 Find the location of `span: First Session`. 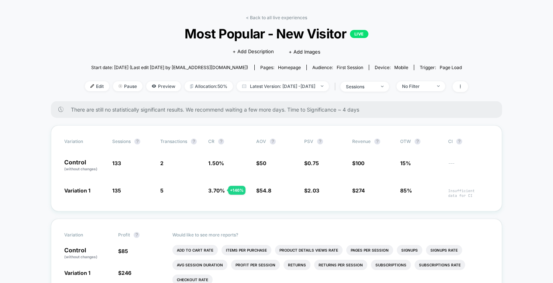

span: First Session is located at coordinates (350, 67).